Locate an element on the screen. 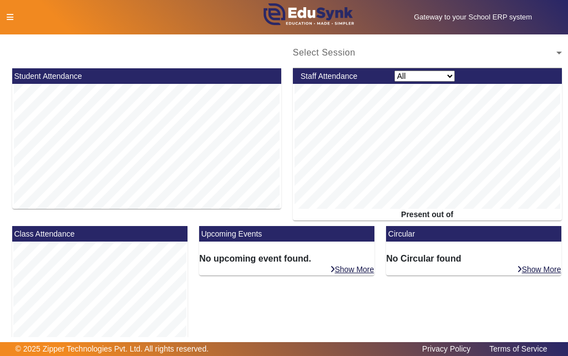 The image size is (568, 356). h6: No Circular found is located at coordinates (474, 258).